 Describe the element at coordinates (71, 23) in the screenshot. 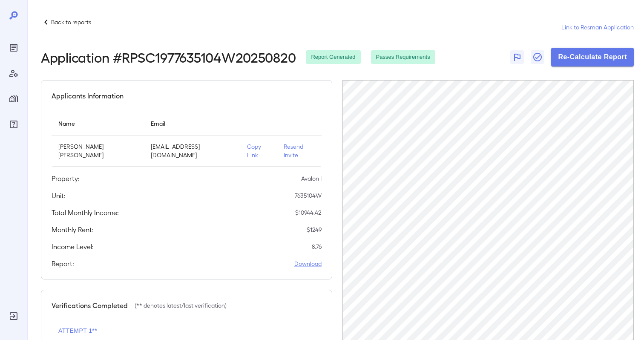

I see `p: Back to reports` at that location.